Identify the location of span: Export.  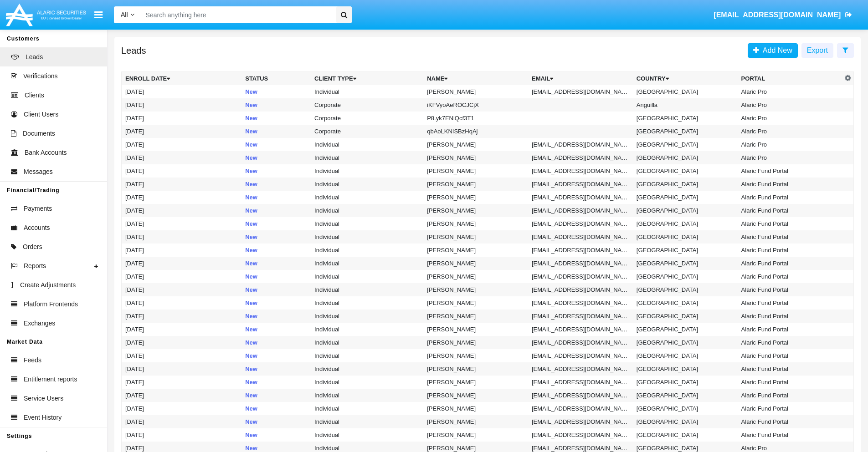
(818, 50).